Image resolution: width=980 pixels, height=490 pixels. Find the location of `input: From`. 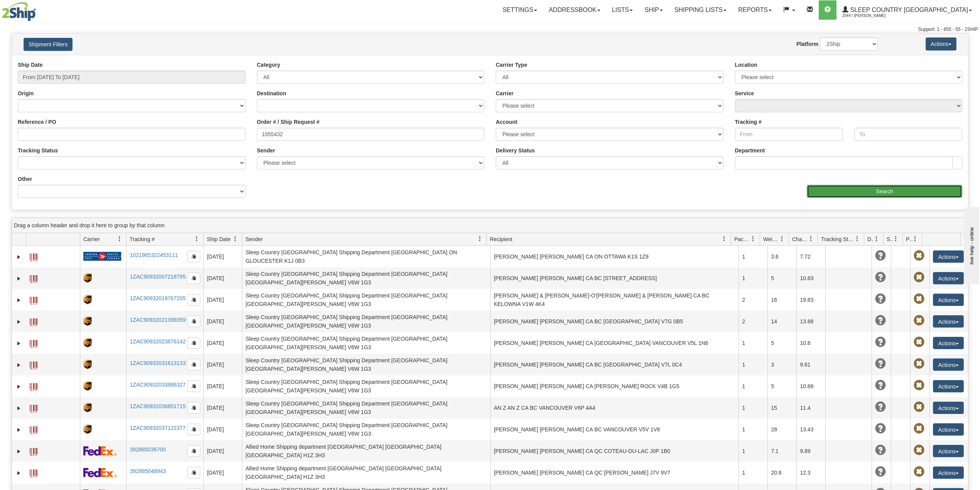

input: From is located at coordinates (789, 134).